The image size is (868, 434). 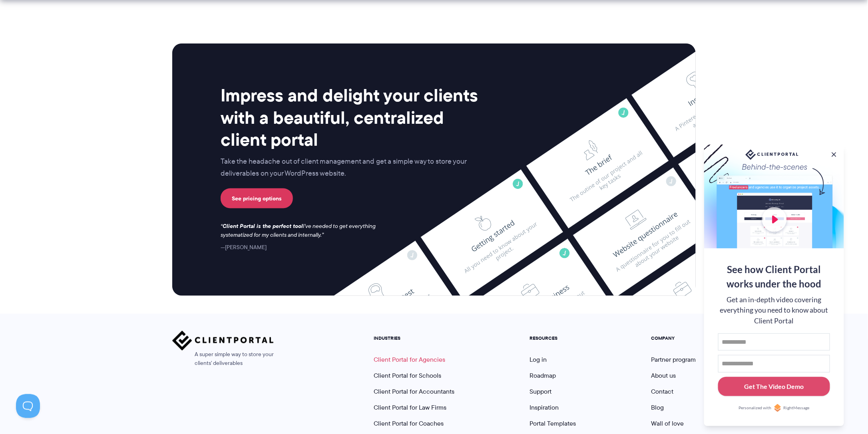 I want to click on a: Portal Templates, so click(x=553, y=424).